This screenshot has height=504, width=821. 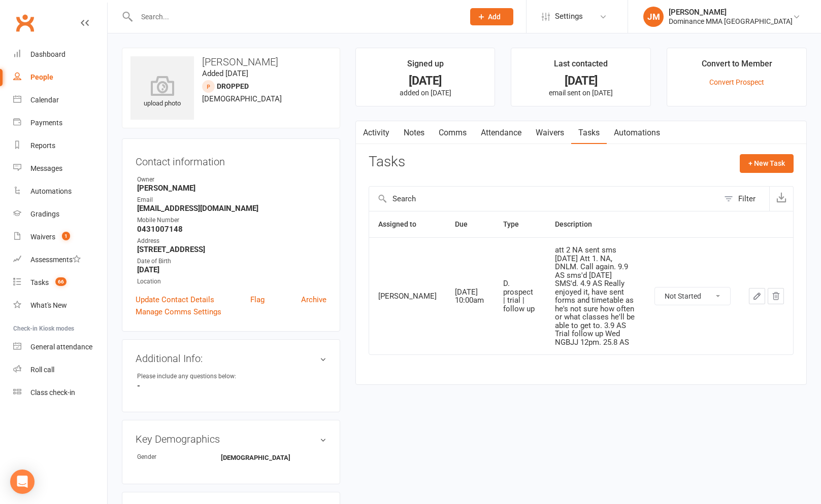 What do you see at coordinates (60, 260) in the screenshot?
I see `a: Assessments` at bounding box center [60, 260].